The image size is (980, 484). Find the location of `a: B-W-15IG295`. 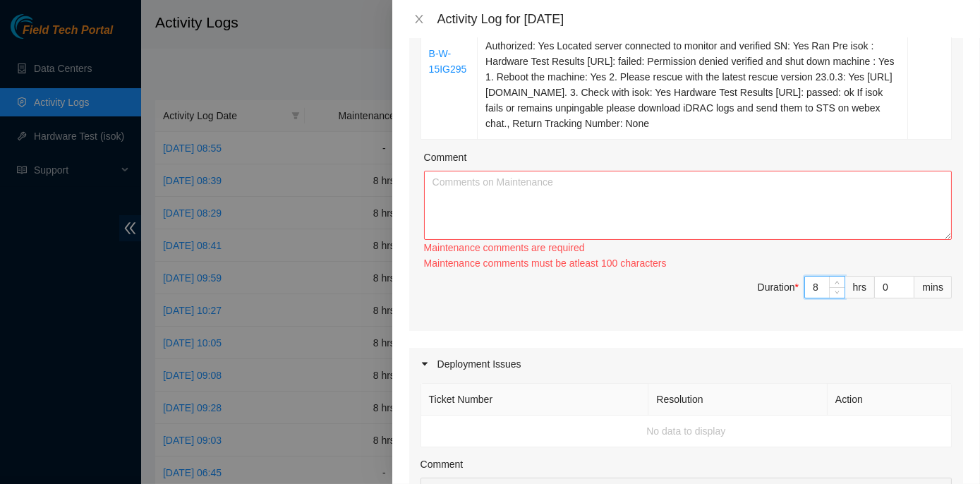

a: B-W-15IG295 is located at coordinates (448, 61).